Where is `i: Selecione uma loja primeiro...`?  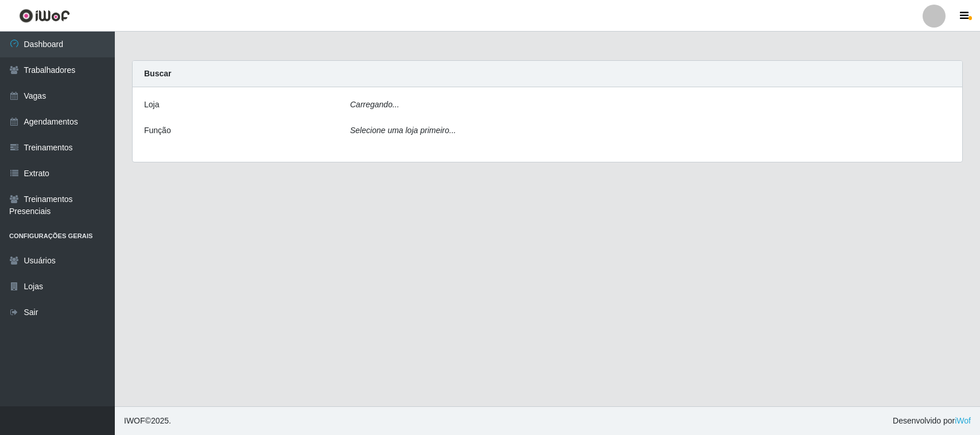
i: Selecione uma loja primeiro... is located at coordinates (403, 130).